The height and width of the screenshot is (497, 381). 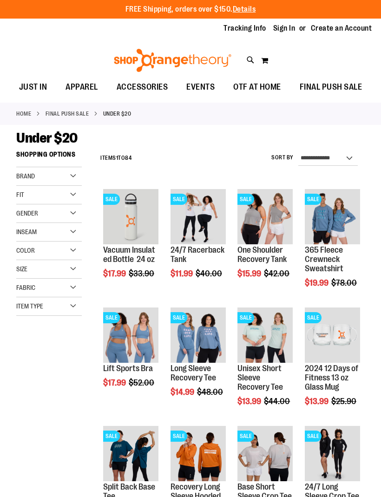 I want to click on span: 84, so click(x=128, y=158).